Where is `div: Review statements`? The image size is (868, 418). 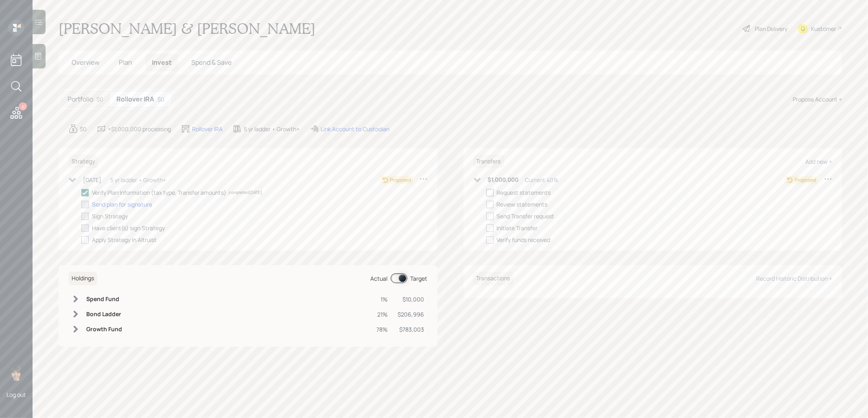 div: Review statements is located at coordinates (522, 204).